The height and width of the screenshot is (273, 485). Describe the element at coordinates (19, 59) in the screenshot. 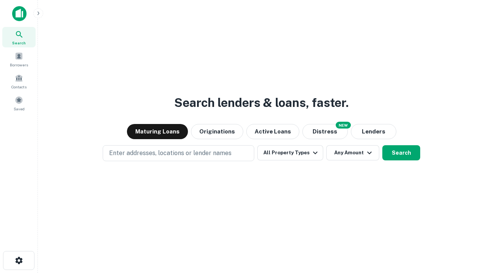

I see `div: Borrowers` at that location.